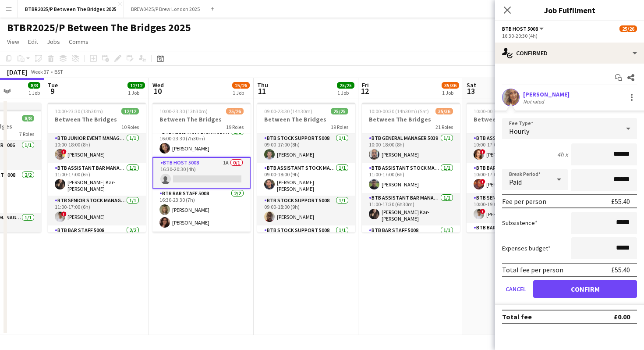  I want to click on app-job-card: 10:00-00:30 (14h30m) (Sat)35/36Between The Bridges21 RolesBTB General Manager 50391/110:00-18:00 ..., so click(411, 167).